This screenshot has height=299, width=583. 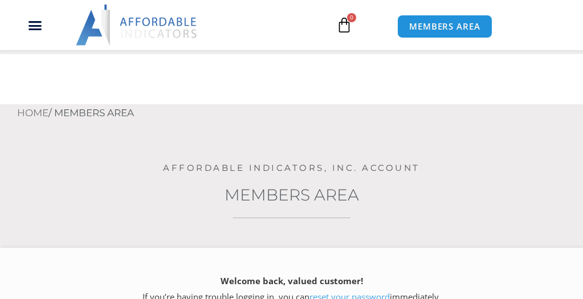 What do you see at coordinates (344, 25) in the screenshot?
I see `a: 0` at bounding box center [344, 25].